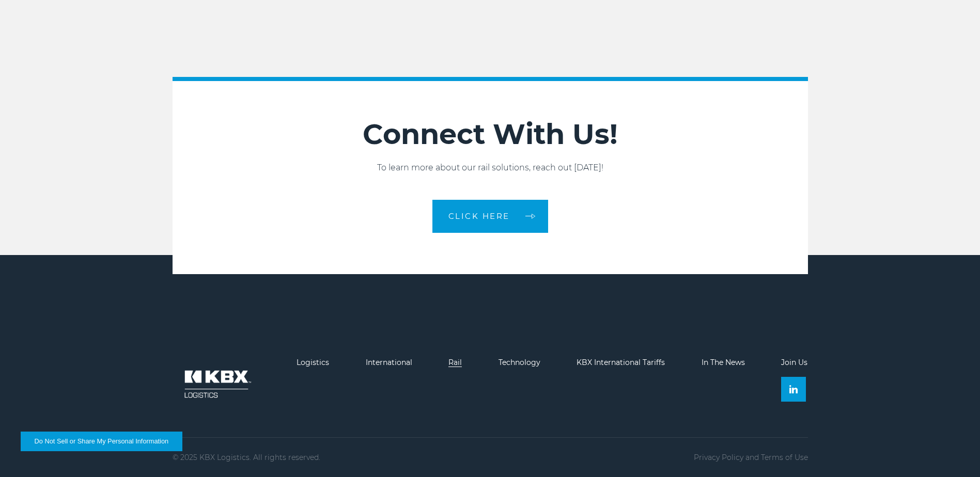 This screenshot has height=477, width=980. What do you see at coordinates (719, 458) in the screenshot?
I see `a: Privacy Policy` at bounding box center [719, 458].